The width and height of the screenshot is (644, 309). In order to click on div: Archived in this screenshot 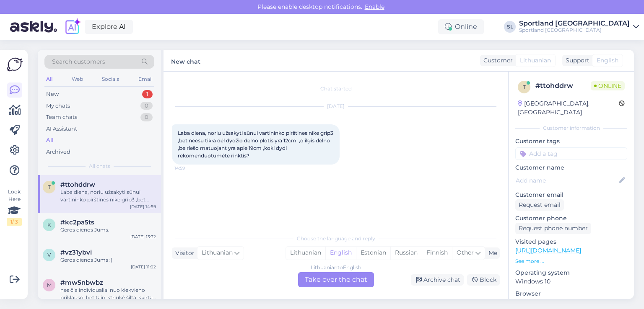, I will do `click(58, 152)`.